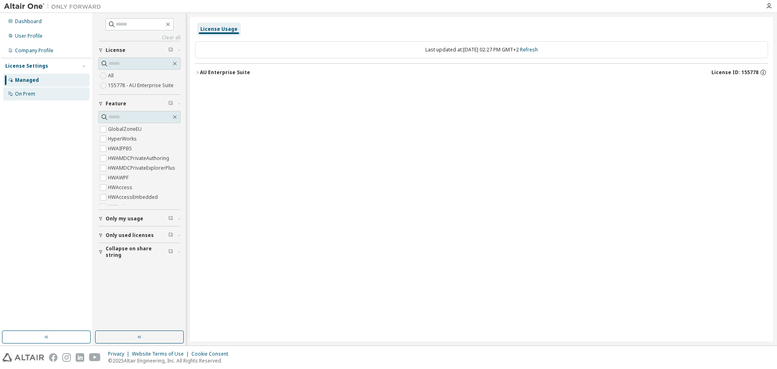 This screenshot has height=369, width=777. What do you see at coordinates (125, 129) in the screenshot?
I see `label: GlobalZoneEU` at bounding box center [125, 129].